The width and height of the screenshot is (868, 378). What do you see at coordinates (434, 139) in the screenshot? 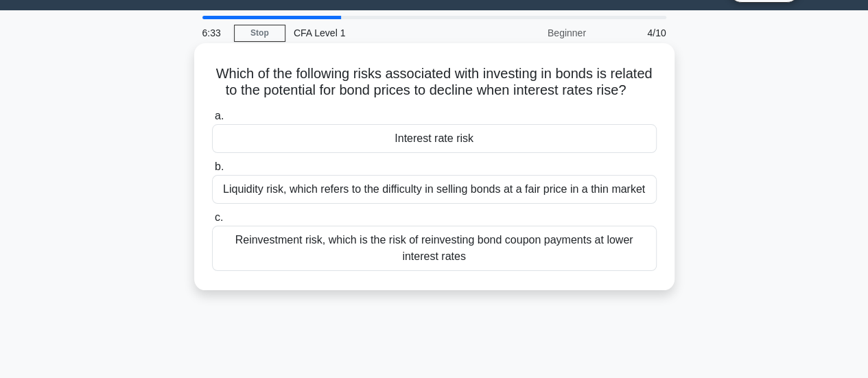
I see `div: Interest rate risk` at bounding box center [434, 139].